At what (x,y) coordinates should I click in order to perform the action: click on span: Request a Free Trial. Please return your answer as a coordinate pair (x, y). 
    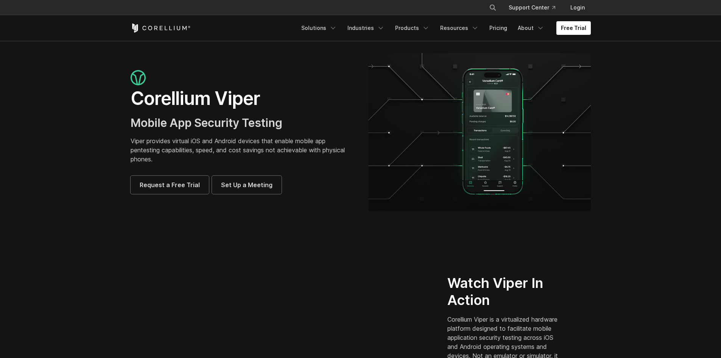
    Looking at the image, I should click on (170, 185).